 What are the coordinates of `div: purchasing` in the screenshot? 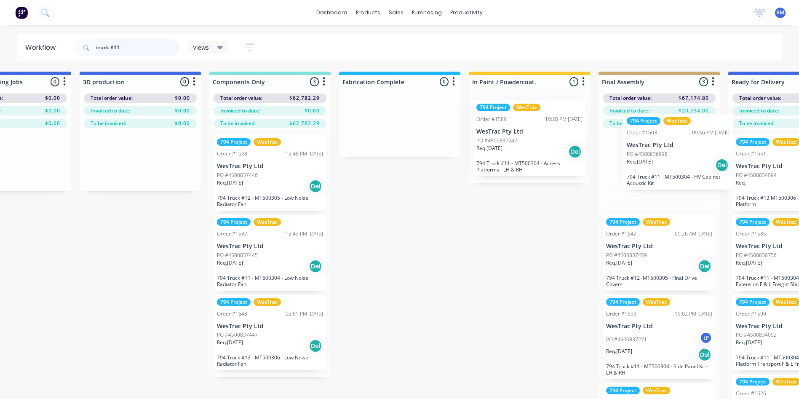 It's located at (426, 13).